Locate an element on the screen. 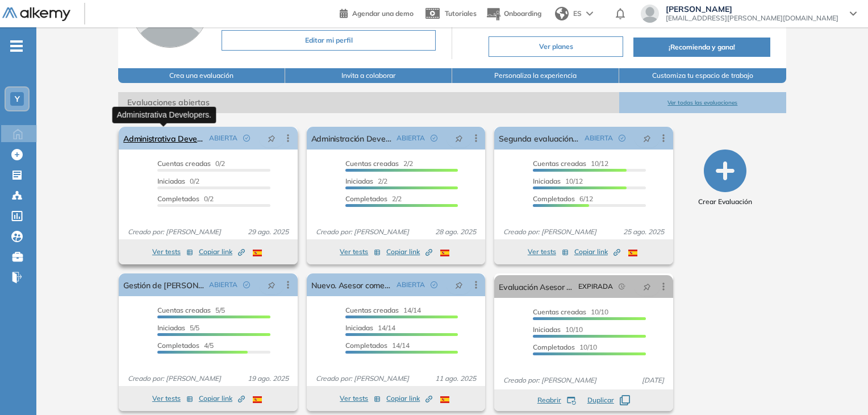 This screenshot has width=868, height=415. span: 4/5 is located at coordinates (185, 345).